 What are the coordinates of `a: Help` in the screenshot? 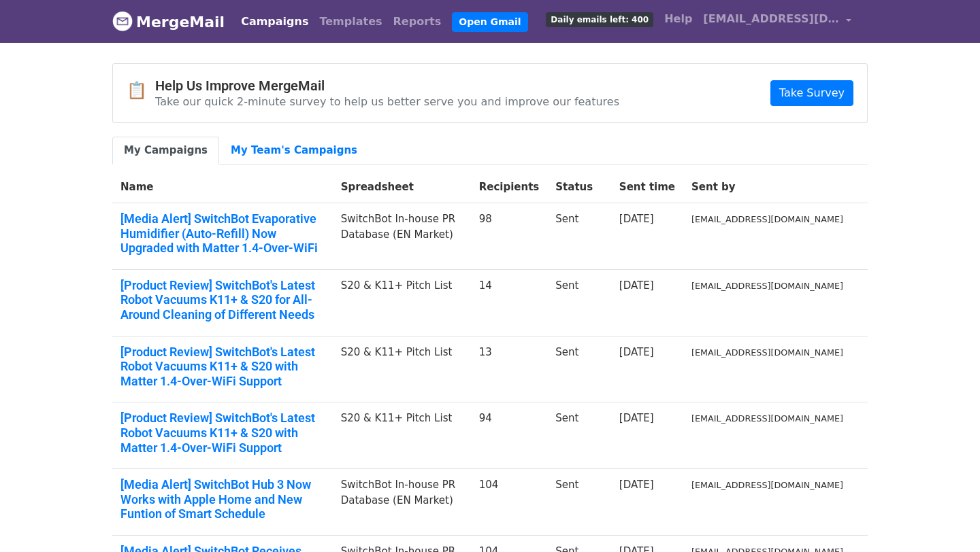 It's located at (678, 19).